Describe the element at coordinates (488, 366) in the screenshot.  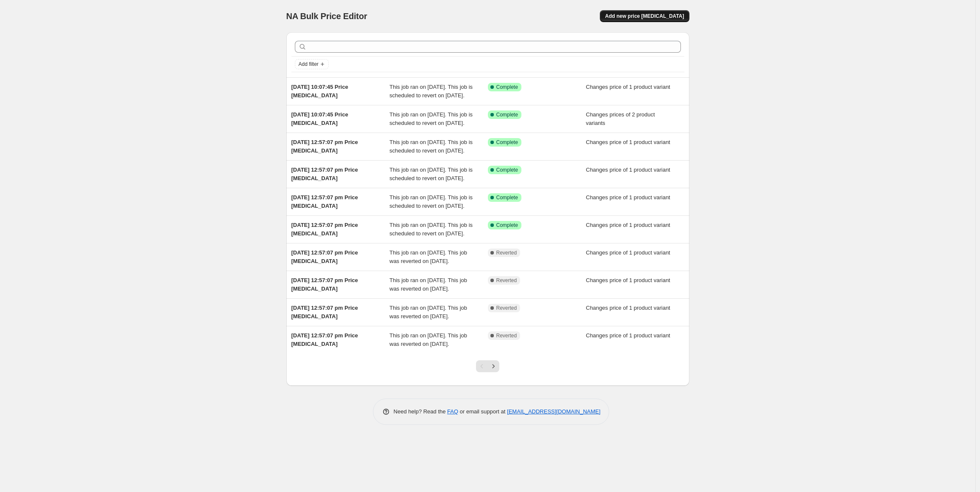
I see `nav: Pagination` at that location.